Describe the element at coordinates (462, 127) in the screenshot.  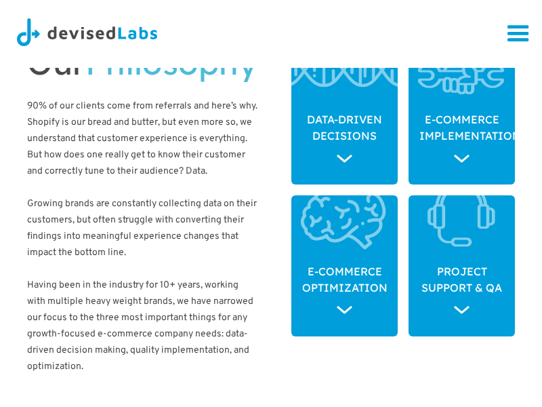
I see `div: E-commerce Implementation` at that location.